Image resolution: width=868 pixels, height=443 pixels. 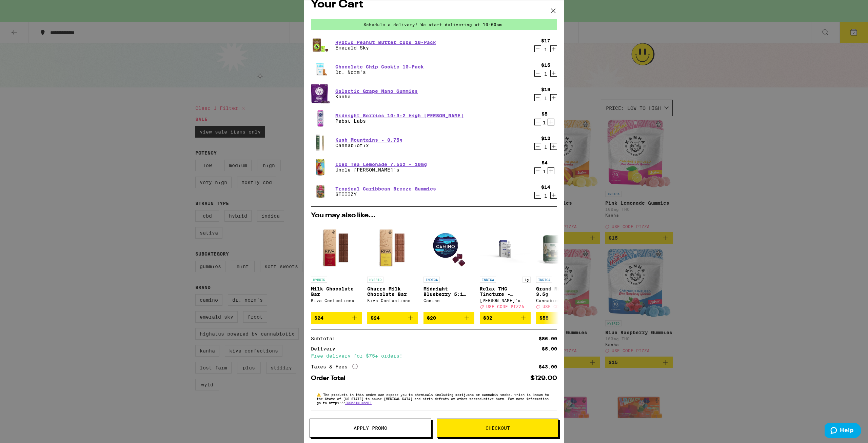 What do you see at coordinates (562, 248) in the screenshot?
I see `img: Cannabiotix - Grand Master - 3.5g` at bounding box center [562, 248].